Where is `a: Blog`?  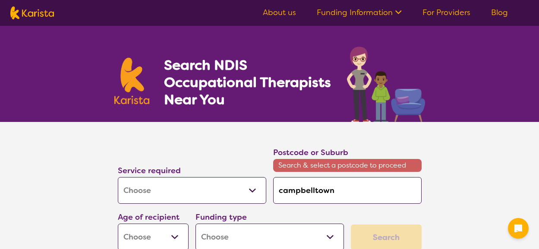 a: Blog is located at coordinates (499, 13).